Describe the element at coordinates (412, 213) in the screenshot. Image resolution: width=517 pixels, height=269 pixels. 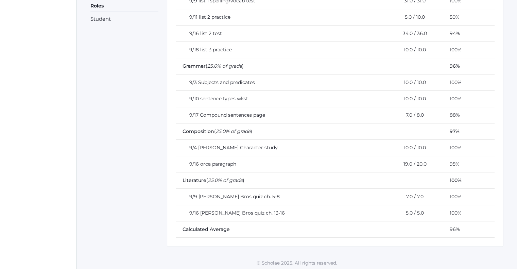
I see `td: 5.0 / 5.0` at that location.